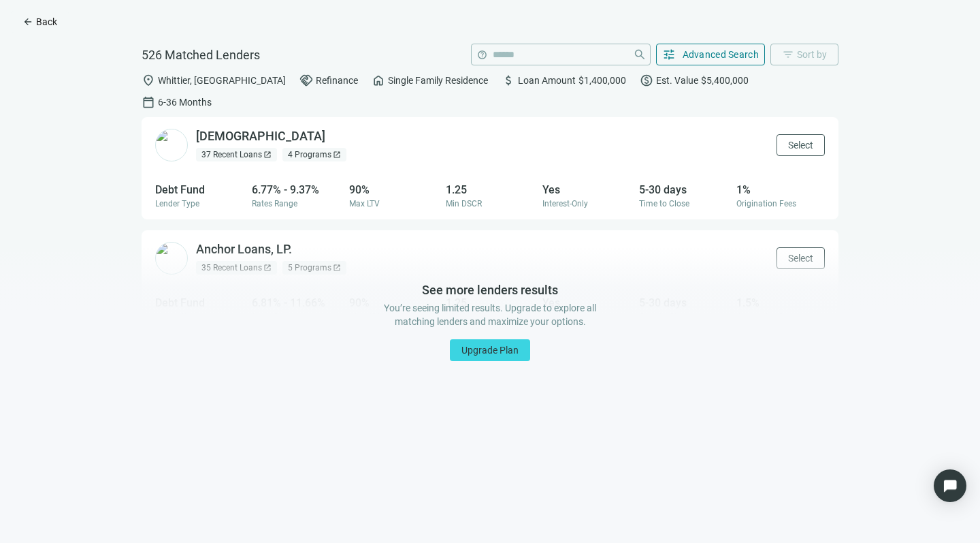 Image resolution: width=980 pixels, height=543 pixels. What do you see at coordinates (314, 154) in the screenshot?
I see `div: 4 Programs` at bounding box center [314, 154].